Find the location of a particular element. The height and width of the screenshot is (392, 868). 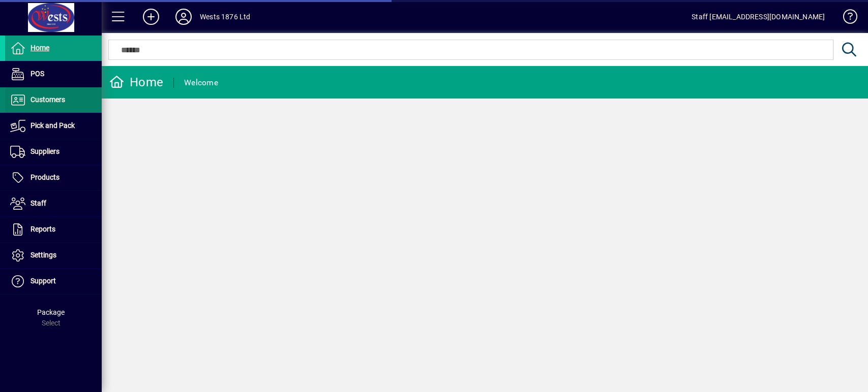

span: Settings is located at coordinates (43, 255).